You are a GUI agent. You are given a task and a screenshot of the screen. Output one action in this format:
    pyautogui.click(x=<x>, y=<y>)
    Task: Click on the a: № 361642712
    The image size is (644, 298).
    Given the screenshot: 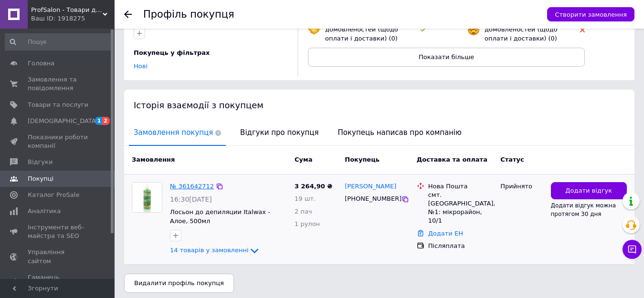 What is the action you would take?
    pyautogui.click(x=192, y=186)
    